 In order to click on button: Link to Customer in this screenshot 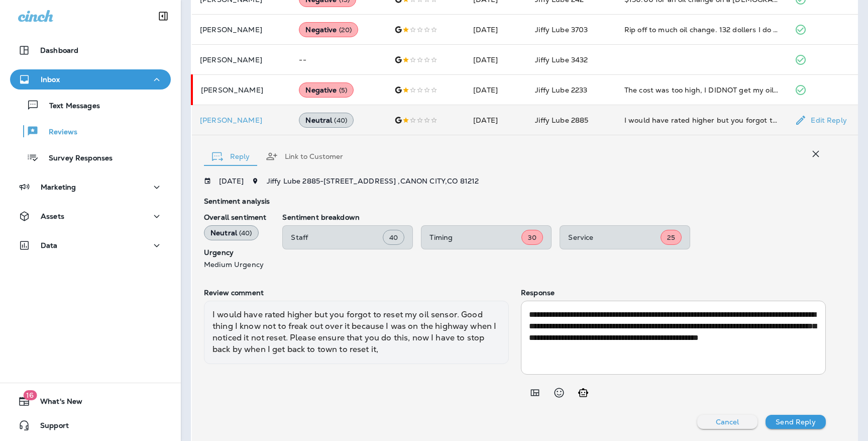, I will do `click(304, 156)`.